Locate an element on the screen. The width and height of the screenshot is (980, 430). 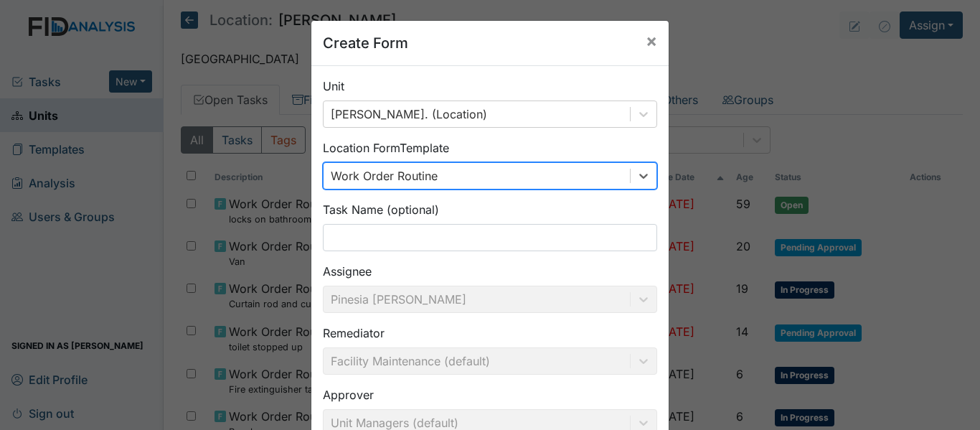
label: Remediator is located at coordinates (354, 333).